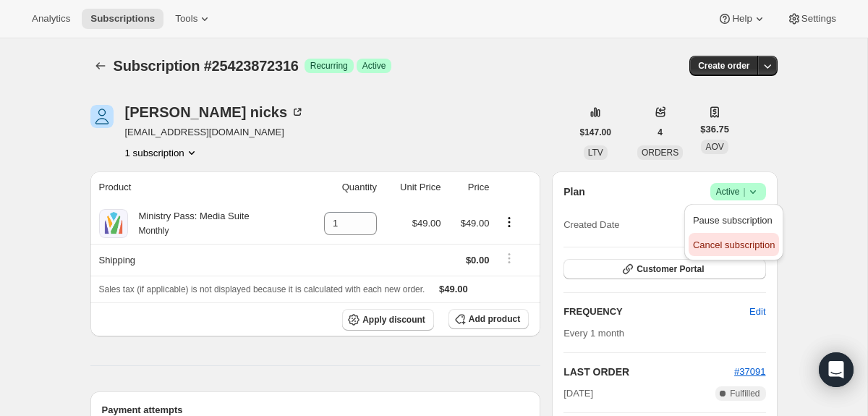  Describe the element at coordinates (413, 188) in the screenshot. I see `th: Unit Price` at that location.